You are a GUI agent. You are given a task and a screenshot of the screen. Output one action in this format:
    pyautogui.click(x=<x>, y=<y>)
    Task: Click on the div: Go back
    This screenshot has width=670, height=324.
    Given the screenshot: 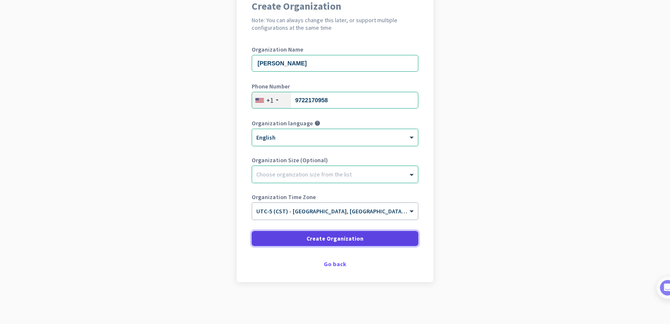 What is the action you would take?
    pyautogui.click(x=335, y=264)
    